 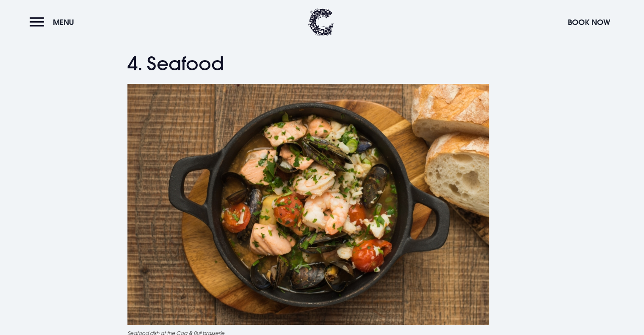 What do you see at coordinates (308, 204) in the screenshot?
I see `img: Traditional Northern Irish seafood chowder` at bounding box center [308, 204].